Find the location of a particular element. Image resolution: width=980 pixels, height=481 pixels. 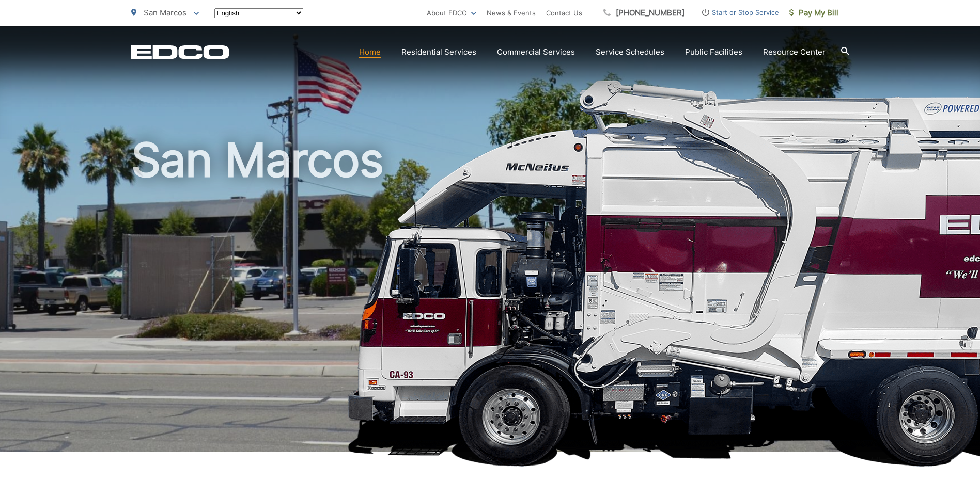

a: Home is located at coordinates (370, 52).